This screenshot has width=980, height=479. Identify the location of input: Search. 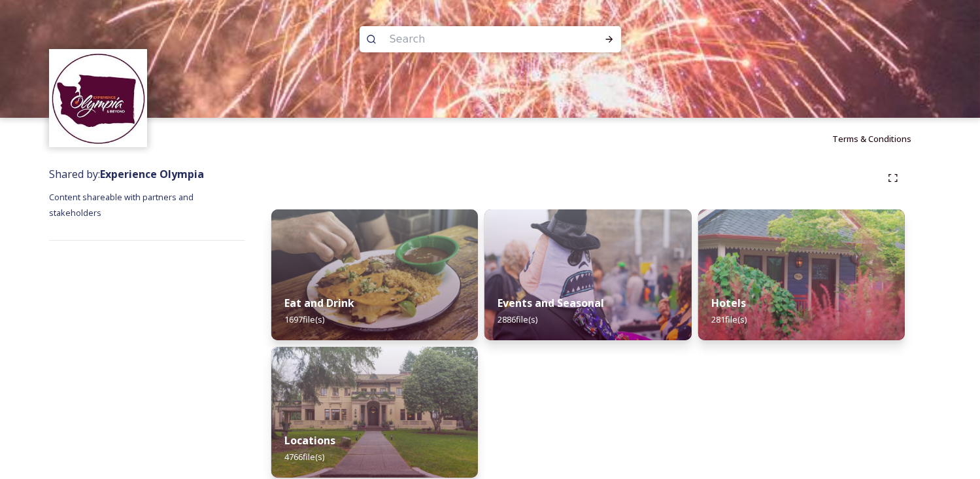
(473, 39).